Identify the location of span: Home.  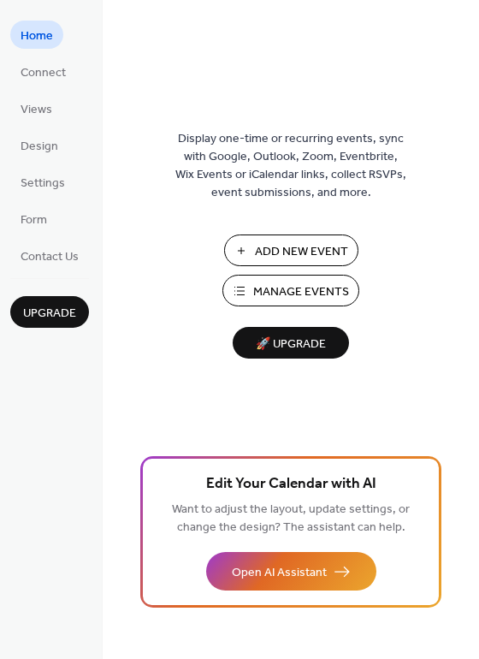
(37, 36).